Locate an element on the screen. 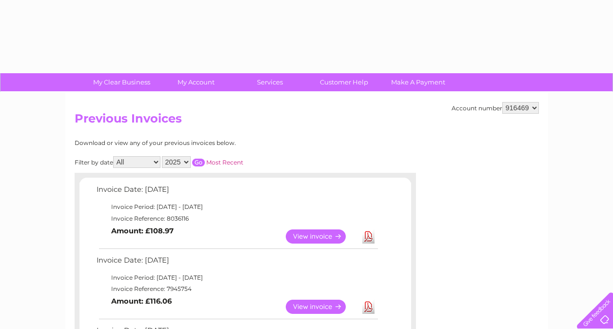 The width and height of the screenshot is (613, 329). a: My Account is located at coordinates (195, 82).